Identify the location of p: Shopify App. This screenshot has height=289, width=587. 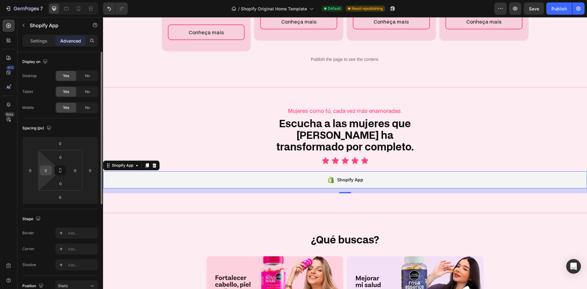
(56, 25).